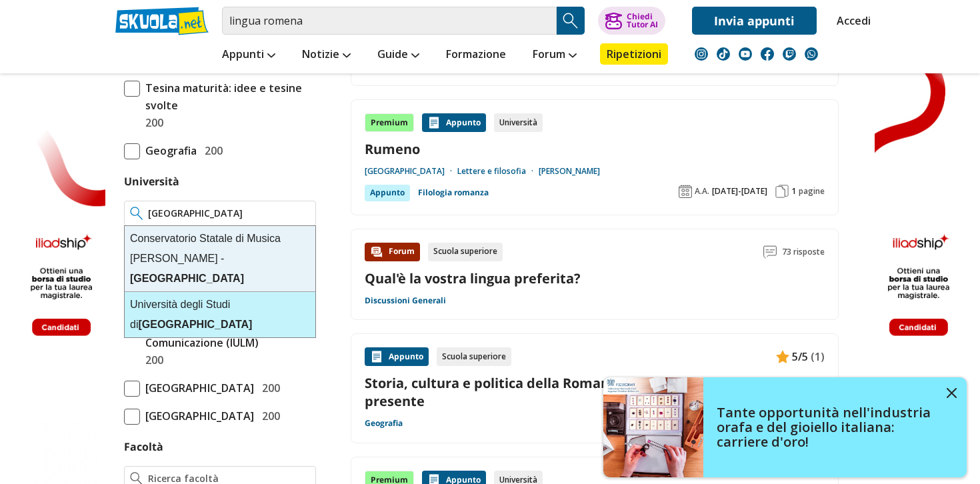 The width and height of the screenshot is (980, 484). I want to click on div: Università degli Studi di, so click(220, 315).